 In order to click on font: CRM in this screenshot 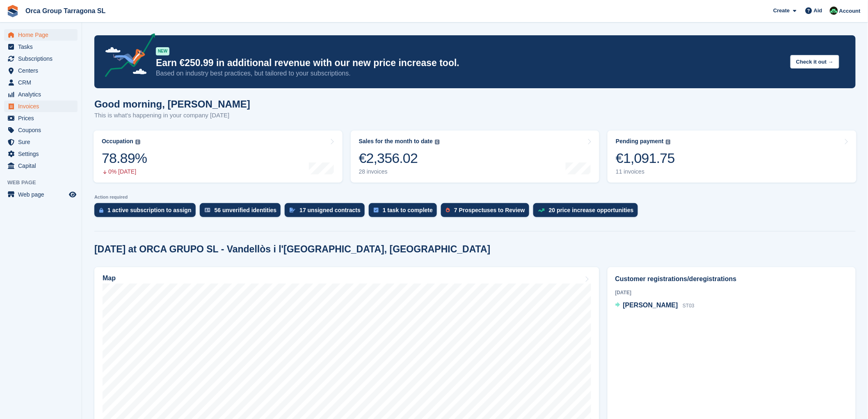, I will do `click(25, 82)`.